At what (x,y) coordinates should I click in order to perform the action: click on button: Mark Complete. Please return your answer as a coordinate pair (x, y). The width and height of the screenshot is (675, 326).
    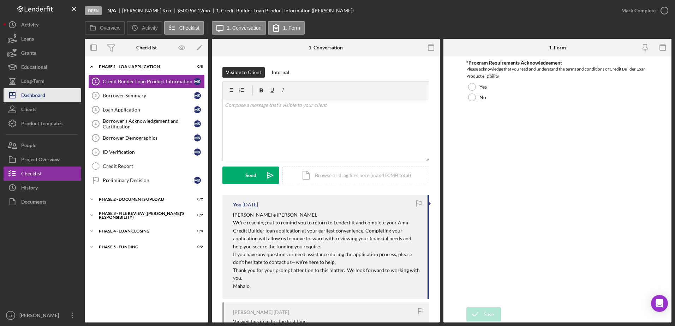
    Looking at the image, I should click on (643, 11).